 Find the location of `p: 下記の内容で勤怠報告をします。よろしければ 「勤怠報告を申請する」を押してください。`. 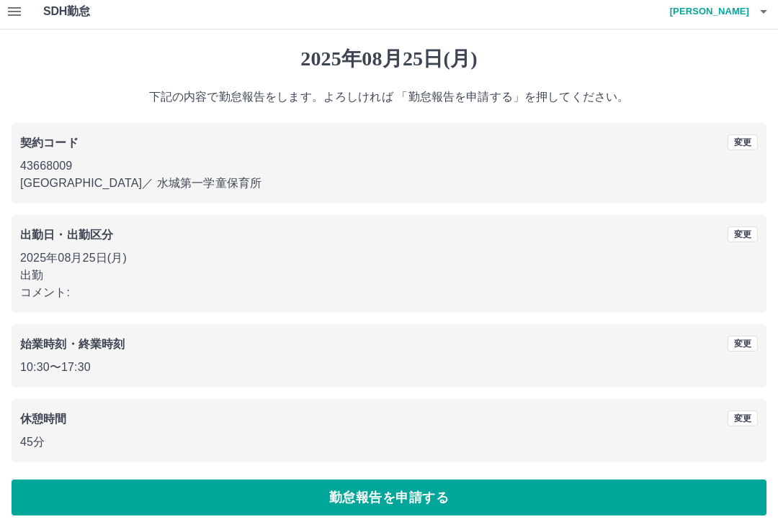

p: 下記の内容で勤怠報告をします。よろしければ 「勤怠報告を申請する」を押してください。 is located at coordinates (389, 97).